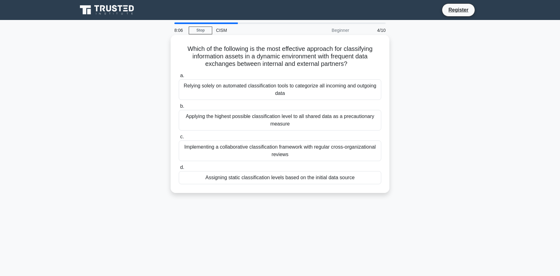  What do you see at coordinates (458, 10) in the screenshot?
I see `a: Register` at bounding box center [458, 10].